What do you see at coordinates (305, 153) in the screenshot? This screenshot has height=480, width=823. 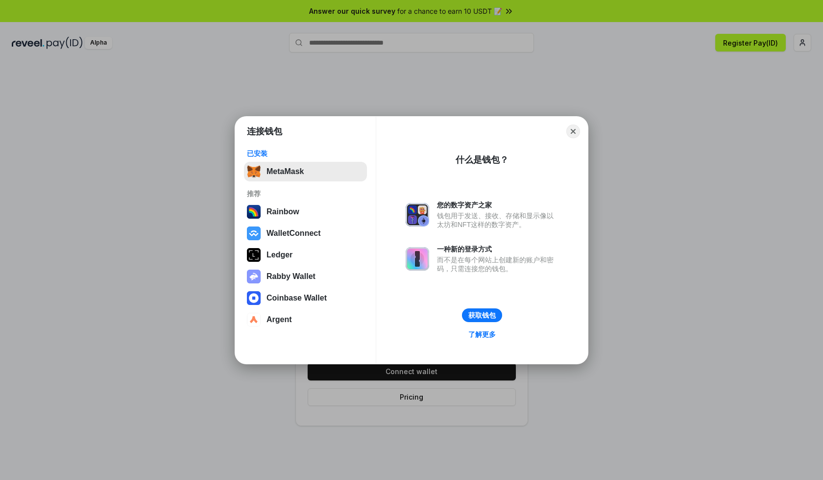 I see `div: 已安装` at bounding box center [305, 153].